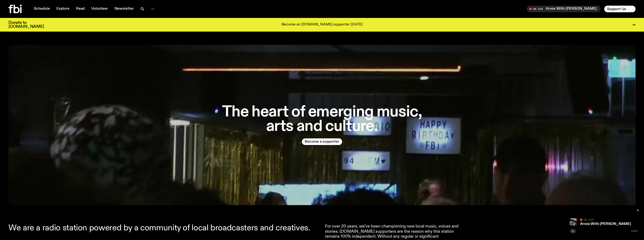 Image resolution: width=644 pixels, height=240 pixels. I want to click on a: Volunteer, so click(100, 9).